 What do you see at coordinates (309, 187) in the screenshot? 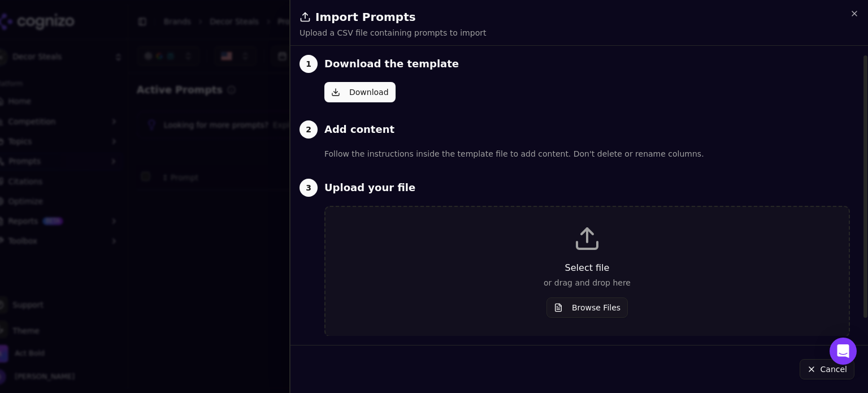
I see `div: 3` at bounding box center [309, 187].